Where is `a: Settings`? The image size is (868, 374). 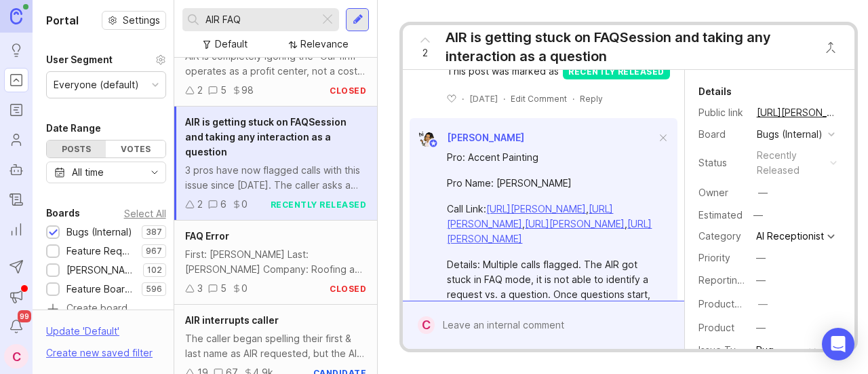 a: Settings is located at coordinates (134, 20).